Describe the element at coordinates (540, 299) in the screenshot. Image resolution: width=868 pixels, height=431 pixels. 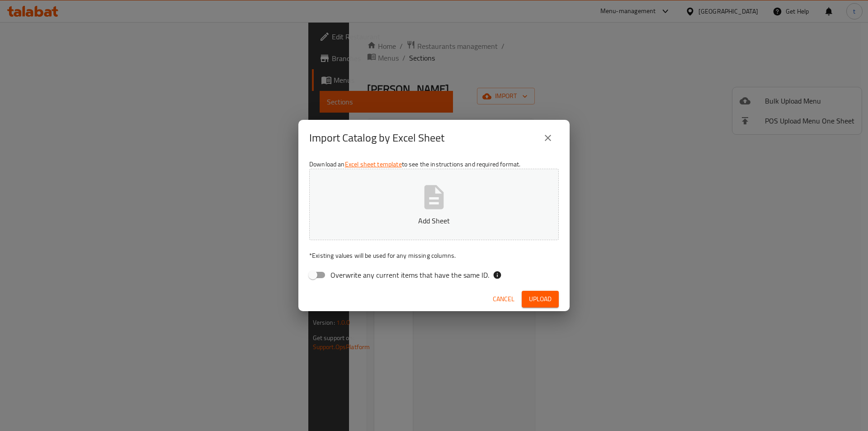
I see `span: Upload` at that location.